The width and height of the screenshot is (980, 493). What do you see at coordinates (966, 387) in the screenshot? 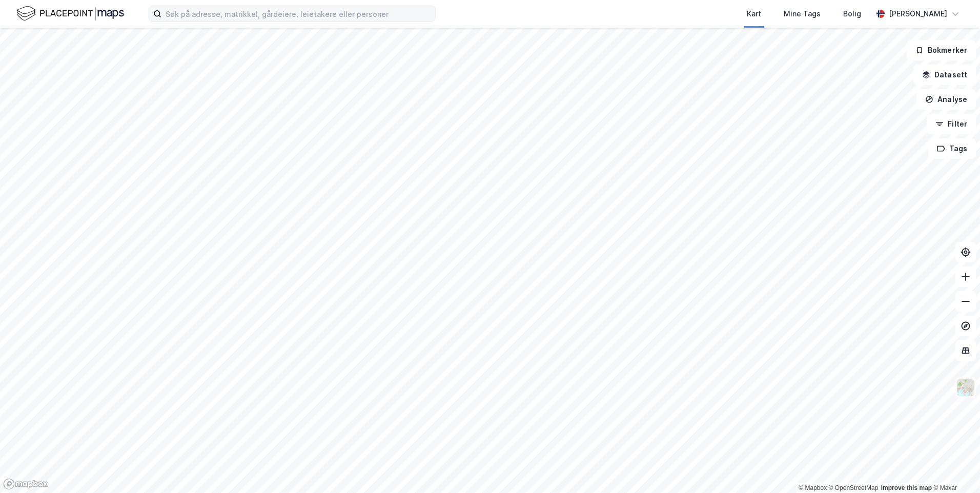
I see `img: Z` at bounding box center [966, 387].